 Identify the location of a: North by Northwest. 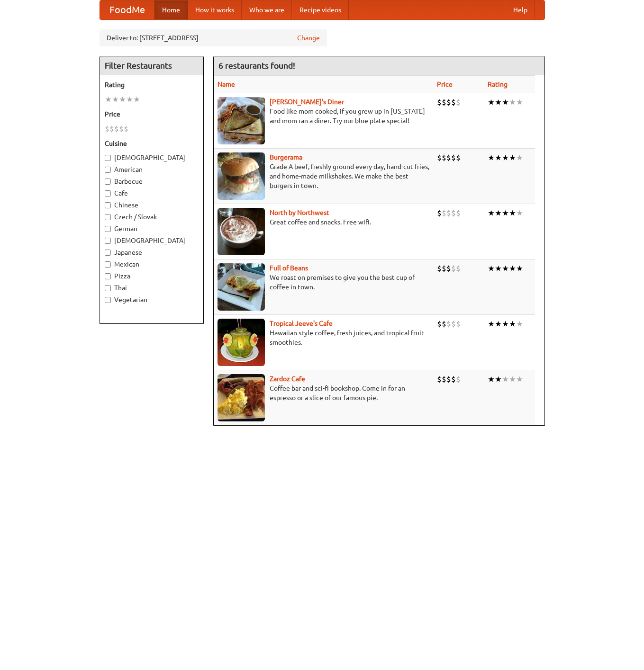
(299, 213).